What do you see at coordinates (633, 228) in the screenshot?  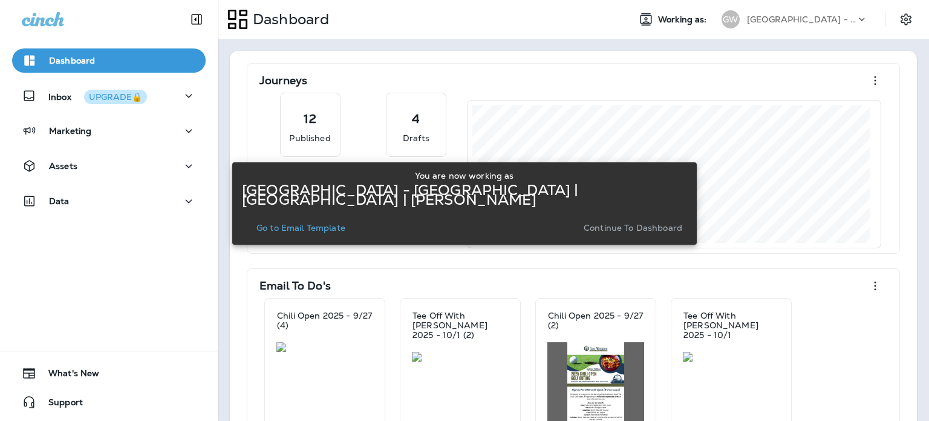 I see `button: Continue to Dashboard` at bounding box center [633, 228].